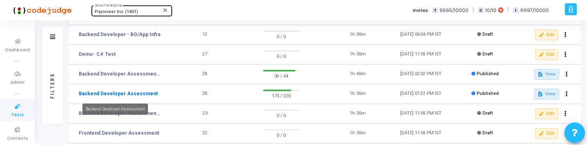  I want to click on span: Tests, so click(17, 115).